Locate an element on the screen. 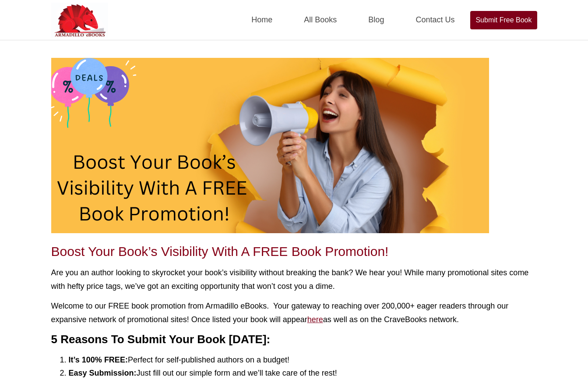 Image resolution: width=588 pixels, height=380 pixels. a: Submit Free Book is located at coordinates (503, 20).